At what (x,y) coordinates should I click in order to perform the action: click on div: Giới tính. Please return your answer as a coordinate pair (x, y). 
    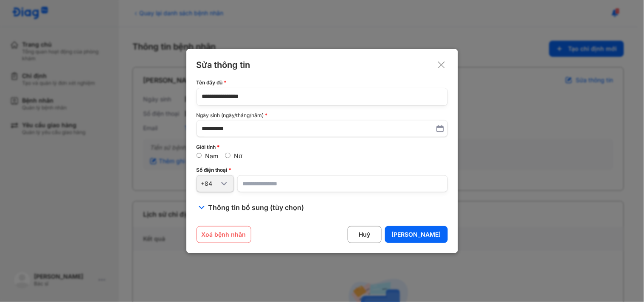
    Looking at the image, I should click on (322, 147).